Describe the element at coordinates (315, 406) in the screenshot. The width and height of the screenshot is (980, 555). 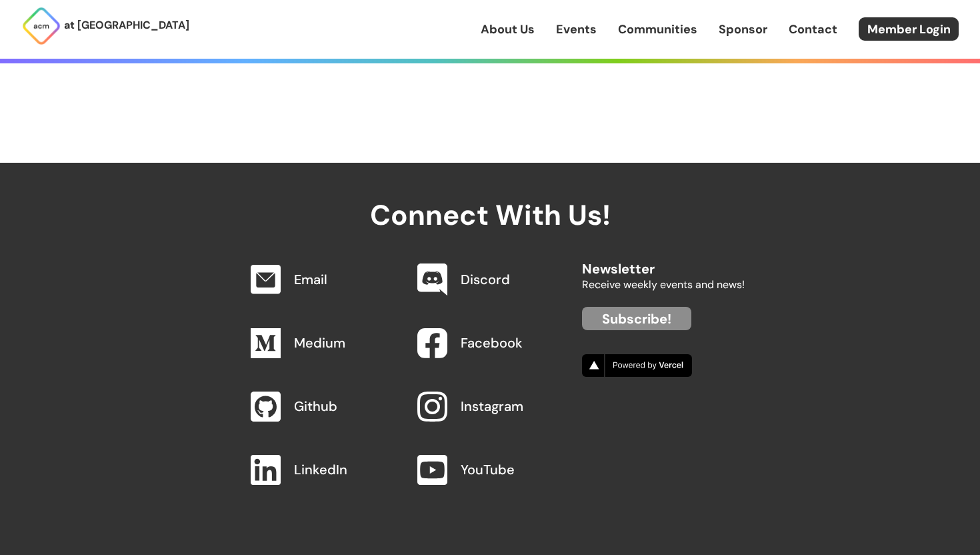
I see `a: Github` at that location.